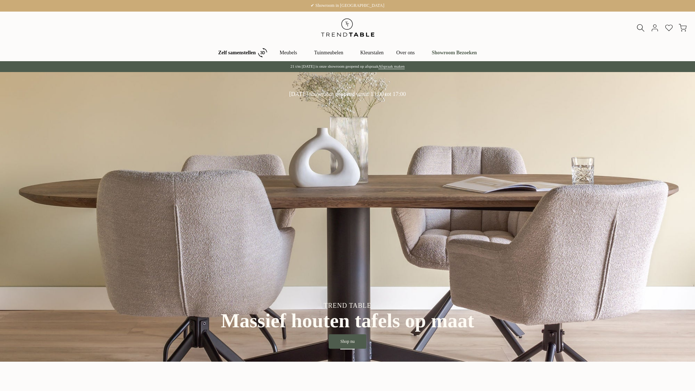 This screenshot has width=695, height=391. Describe the element at coordinates (242, 52) in the screenshot. I see `a: Zelf samenstellen` at that location.